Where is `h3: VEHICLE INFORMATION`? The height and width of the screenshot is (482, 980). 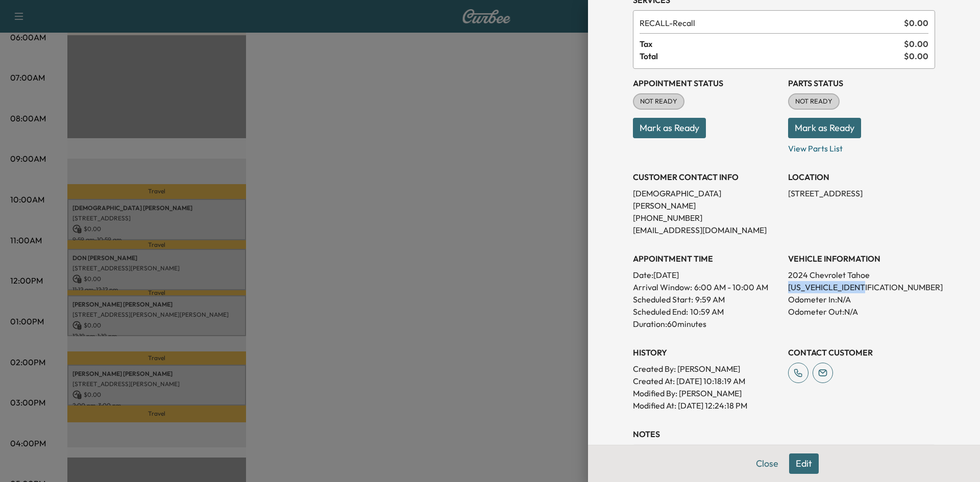
h3: VEHICLE INFORMATION is located at coordinates (862, 259).